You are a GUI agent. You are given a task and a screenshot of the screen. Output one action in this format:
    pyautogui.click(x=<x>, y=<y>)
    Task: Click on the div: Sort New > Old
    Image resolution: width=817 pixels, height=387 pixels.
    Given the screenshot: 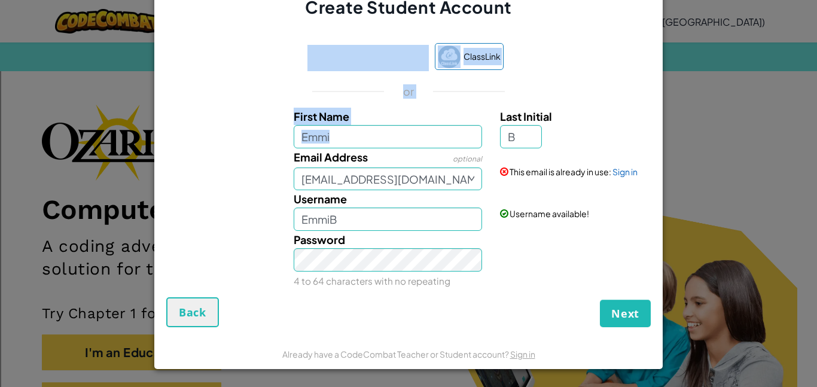 What is the action you would take?
    pyautogui.click(x=409, y=21)
    